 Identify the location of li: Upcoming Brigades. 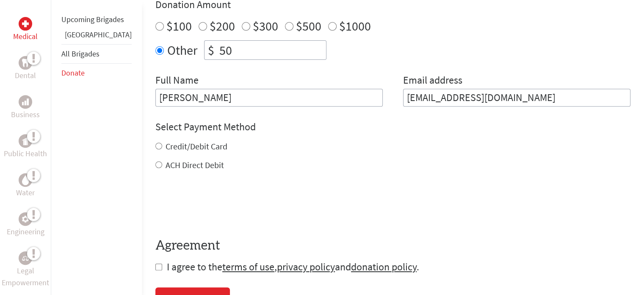
(97, 20).